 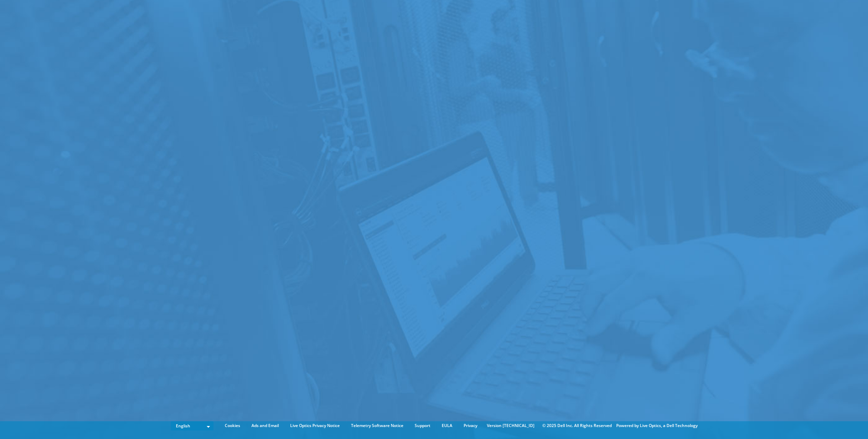 I want to click on li: © 2025 Dell Inc. All Rights Reserved, so click(x=577, y=425).